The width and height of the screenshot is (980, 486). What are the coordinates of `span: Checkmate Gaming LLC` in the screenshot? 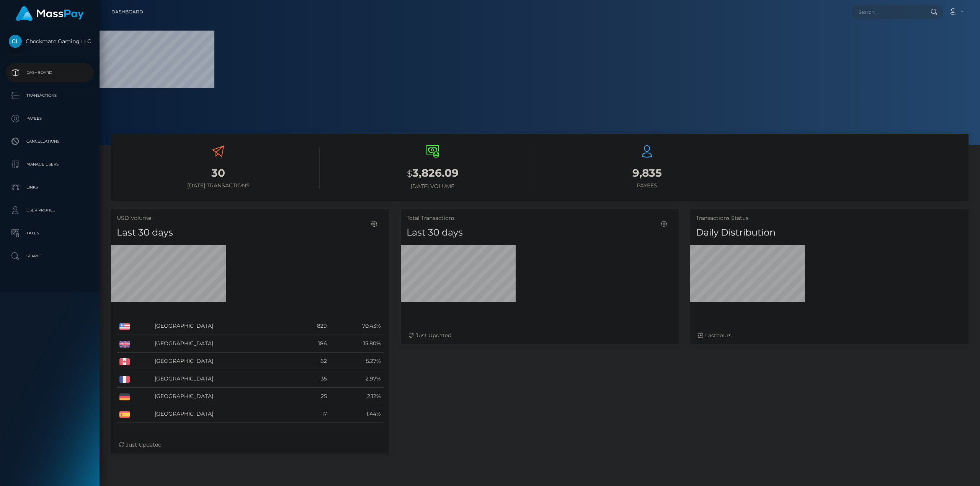 It's located at (50, 41).